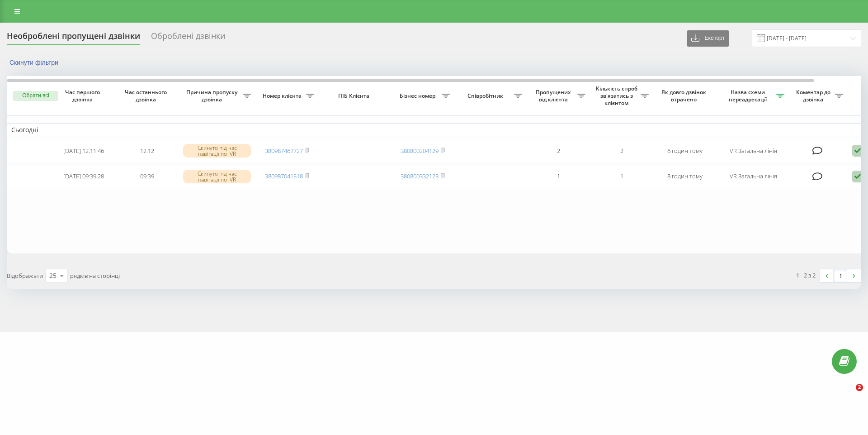  I want to click on button: Обрати всі, so click(36, 96).